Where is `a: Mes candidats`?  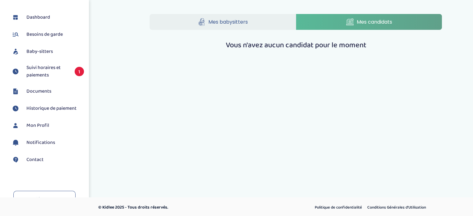
a: Mes candidats is located at coordinates (369, 22).